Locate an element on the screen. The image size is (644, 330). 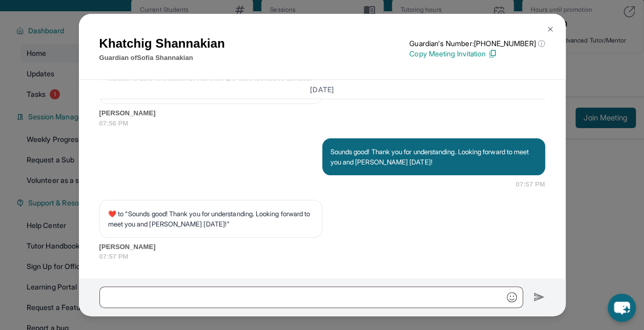
img: Send icon is located at coordinates (539, 297).